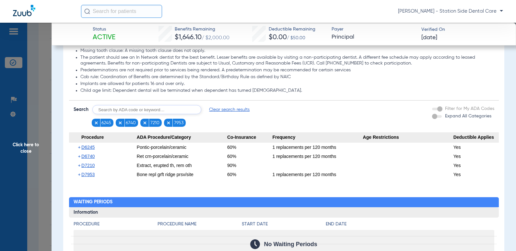 This screenshot has width=516, height=251. What do you see at coordinates (229, 109) in the screenshot?
I see `span: Clear search results` at bounding box center [229, 109].